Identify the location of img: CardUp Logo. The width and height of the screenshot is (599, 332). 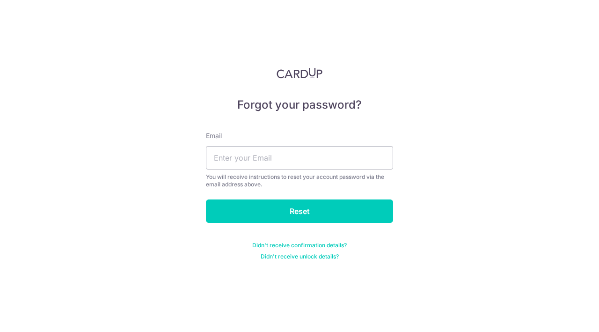
(299, 73).